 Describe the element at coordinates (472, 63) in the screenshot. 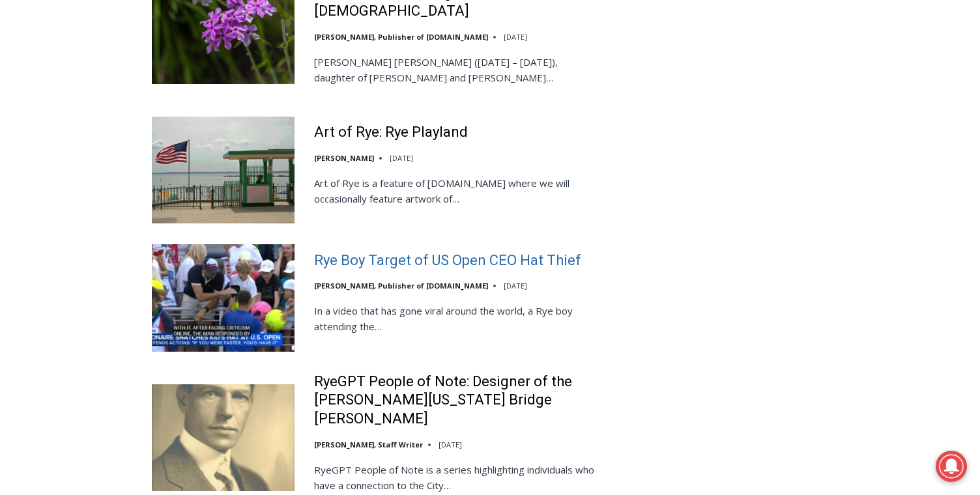

I see `div: "We would have speakers with experience in local journalism speak to us about their experiences a...` at that location.